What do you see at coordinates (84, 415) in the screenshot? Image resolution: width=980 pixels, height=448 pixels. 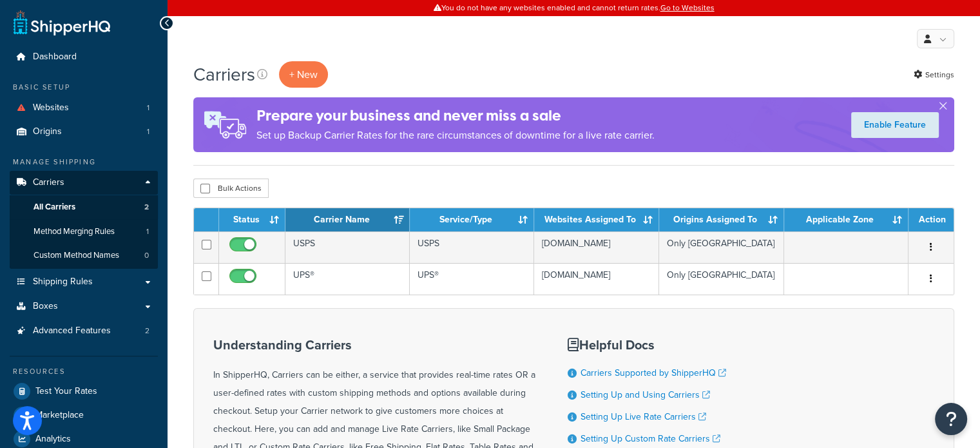 I see `li: Marketplace` at bounding box center [84, 415].